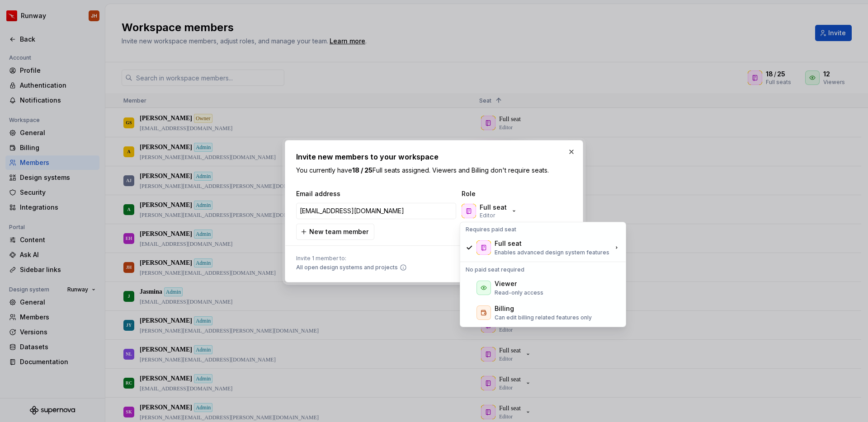 Image resolution: width=868 pixels, height=422 pixels. What do you see at coordinates (434, 170) in the screenshot?
I see `p: You currently have Full seats assigned. Viewers and Billing don't require seats.` at bounding box center [434, 170].